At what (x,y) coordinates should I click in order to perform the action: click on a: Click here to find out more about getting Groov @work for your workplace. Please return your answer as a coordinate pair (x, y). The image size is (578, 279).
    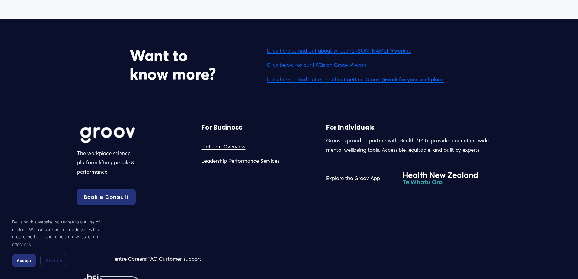
    Looking at the image, I should click on (355, 79).